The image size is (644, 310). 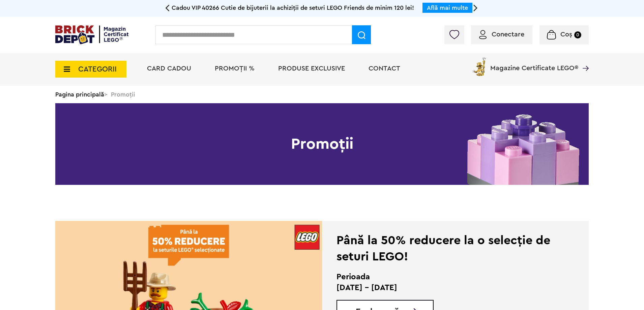 What do you see at coordinates (566, 34) in the screenshot?
I see `span: Coș` at bounding box center [566, 34].